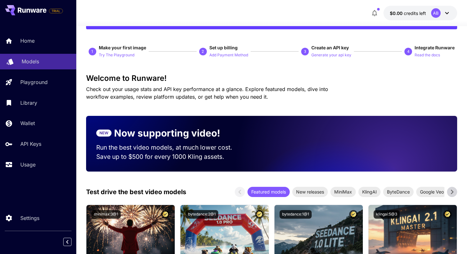  Describe the element at coordinates (343, 191) in the screenshot. I see `span: MiniMax` at that location.